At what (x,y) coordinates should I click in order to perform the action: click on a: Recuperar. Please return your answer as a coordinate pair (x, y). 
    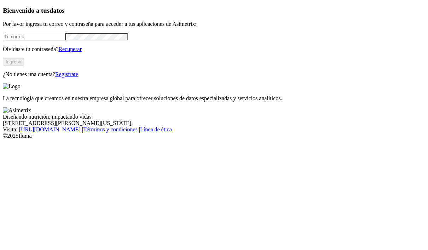
    Looking at the image, I should click on (70, 49).